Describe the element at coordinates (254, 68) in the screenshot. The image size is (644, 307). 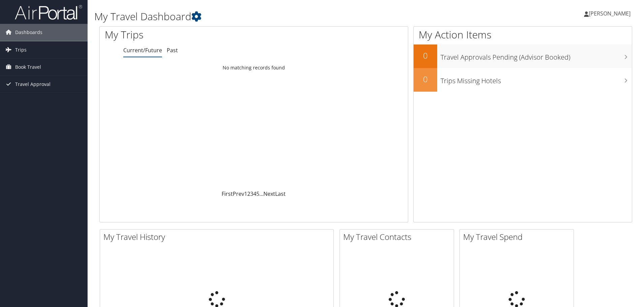
I see `td: No matching records found` at that location.